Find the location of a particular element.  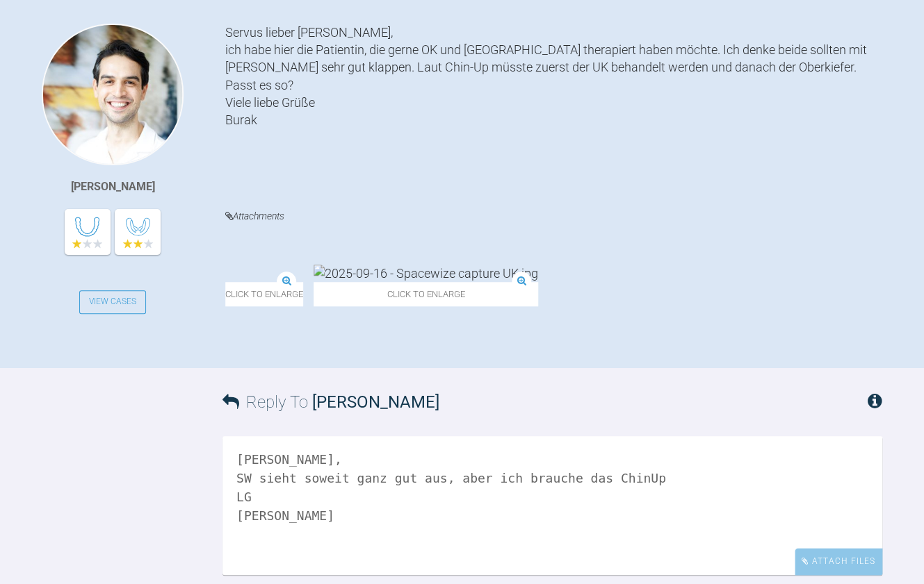

h3: Reply To is located at coordinates (331, 402).